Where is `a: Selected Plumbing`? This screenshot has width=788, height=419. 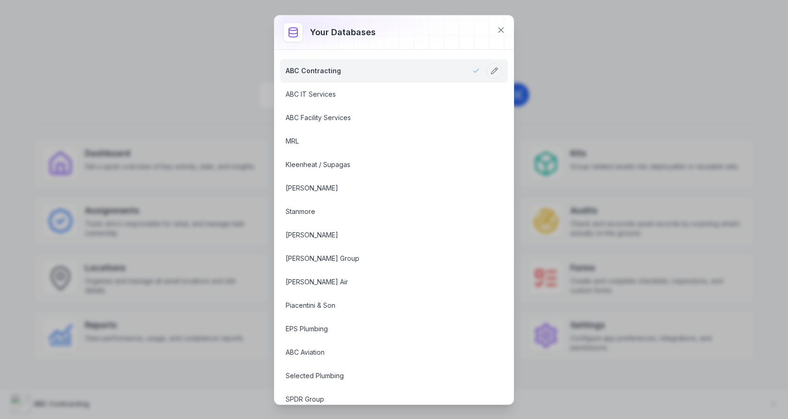
a: Selected Plumbing is located at coordinates (383, 376).